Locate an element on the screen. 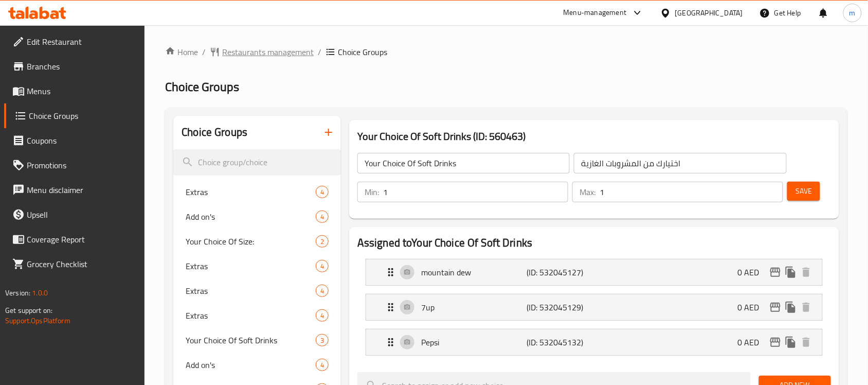  div: Menu-management is located at coordinates (595, 13).